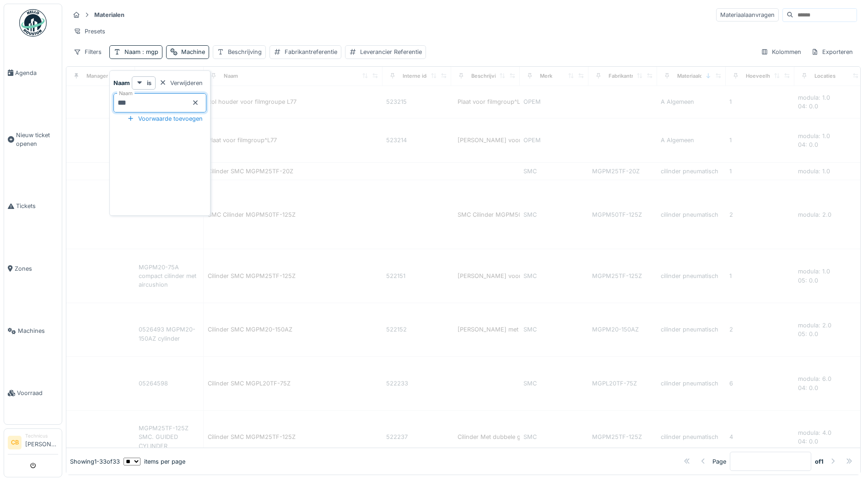 Image resolution: width=868 pixels, height=481 pixels. Describe the element at coordinates (165, 118) in the screenshot. I see `div: Voorwaarde toevoegen` at that location.